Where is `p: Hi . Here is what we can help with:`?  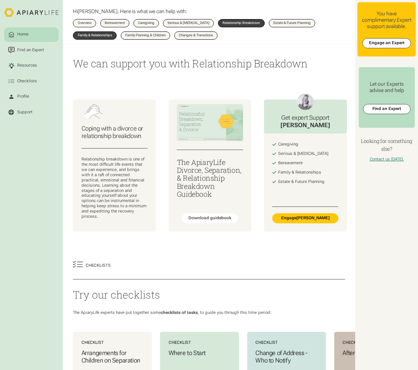 p: Hi . Here is what we can help with: is located at coordinates (130, 11).